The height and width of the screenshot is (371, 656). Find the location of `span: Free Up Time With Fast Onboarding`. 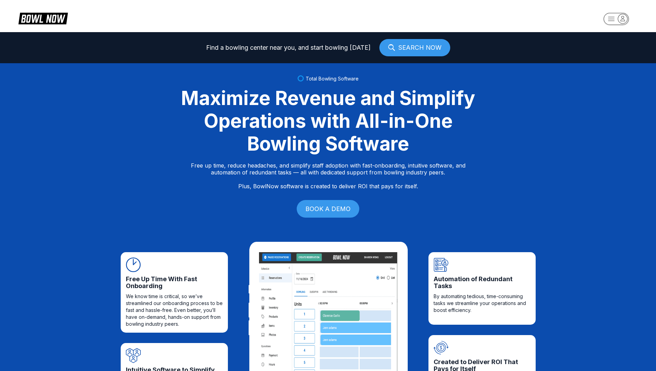

span: Free Up Time With Fast Onboarding is located at coordinates (174, 283).